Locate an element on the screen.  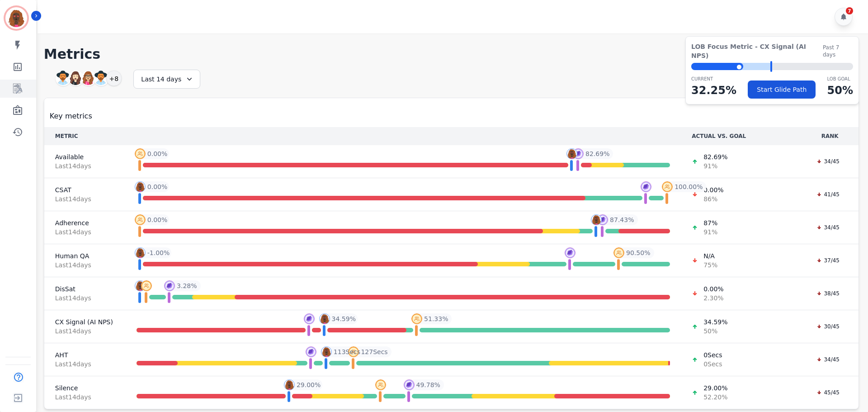
span: Adherence is located at coordinates (85, 223).